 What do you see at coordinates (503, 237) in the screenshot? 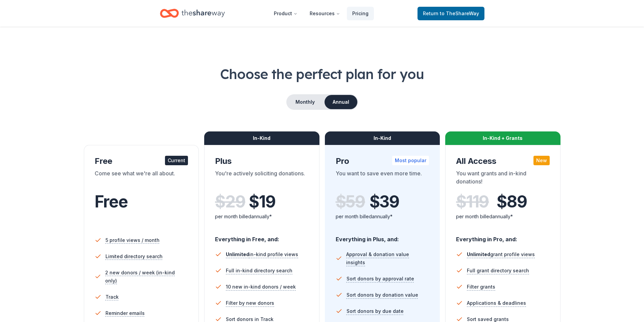
I see `div: Everything in Pro, and:` at bounding box center [503, 237].